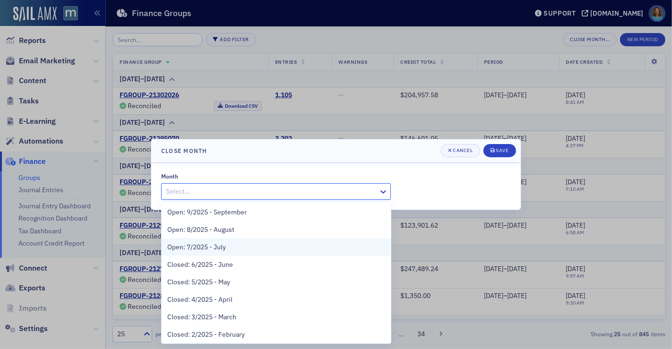 This screenshot has width=672, height=349. Describe the element at coordinates (206, 335) in the screenshot. I see `span: Closed: 2/2025 - February` at that location.